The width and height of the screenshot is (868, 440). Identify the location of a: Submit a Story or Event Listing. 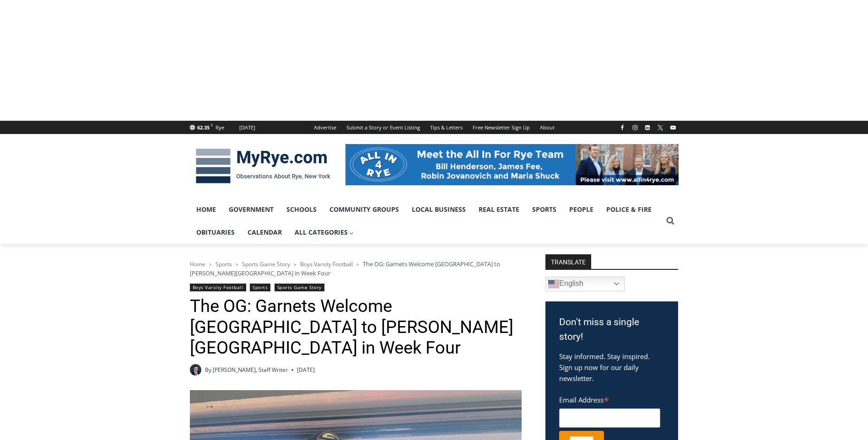
(383, 127).